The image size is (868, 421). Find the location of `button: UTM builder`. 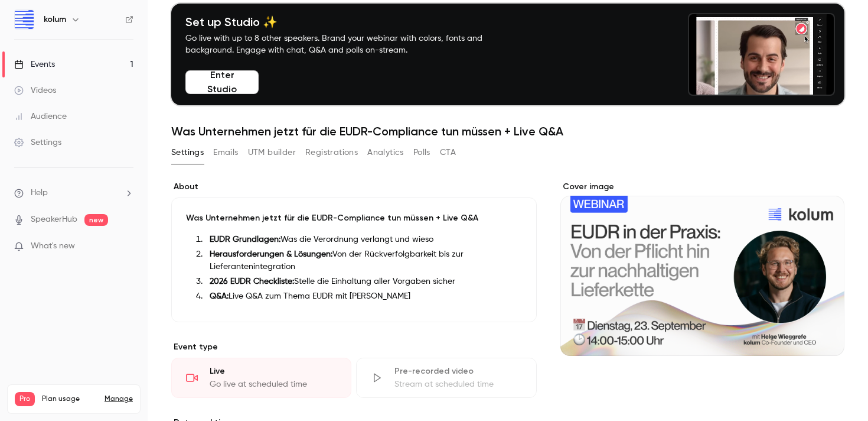

button: UTM builder is located at coordinates (272, 152).